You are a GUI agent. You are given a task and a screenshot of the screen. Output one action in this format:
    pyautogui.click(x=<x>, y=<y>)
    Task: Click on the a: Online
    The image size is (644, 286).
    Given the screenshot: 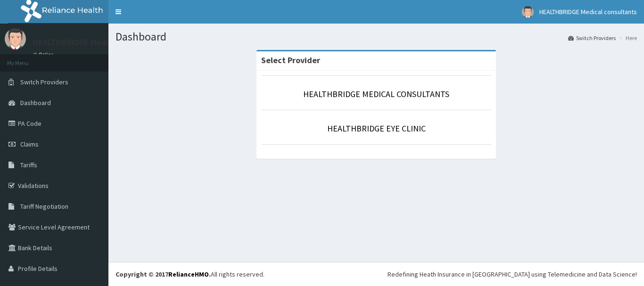 What is the action you would take?
    pyautogui.click(x=44, y=55)
    